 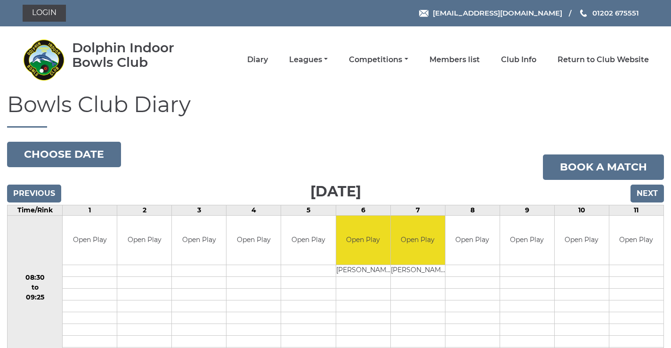 I want to click on td: 10, so click(x=582, y=210).